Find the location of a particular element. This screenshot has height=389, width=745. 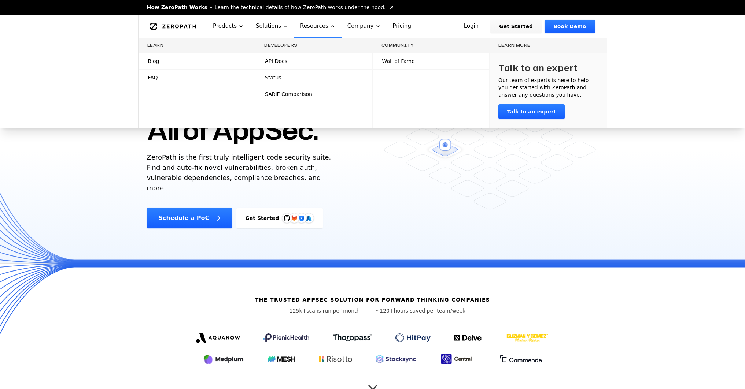

img: Central is located at coordinates (458, 359).